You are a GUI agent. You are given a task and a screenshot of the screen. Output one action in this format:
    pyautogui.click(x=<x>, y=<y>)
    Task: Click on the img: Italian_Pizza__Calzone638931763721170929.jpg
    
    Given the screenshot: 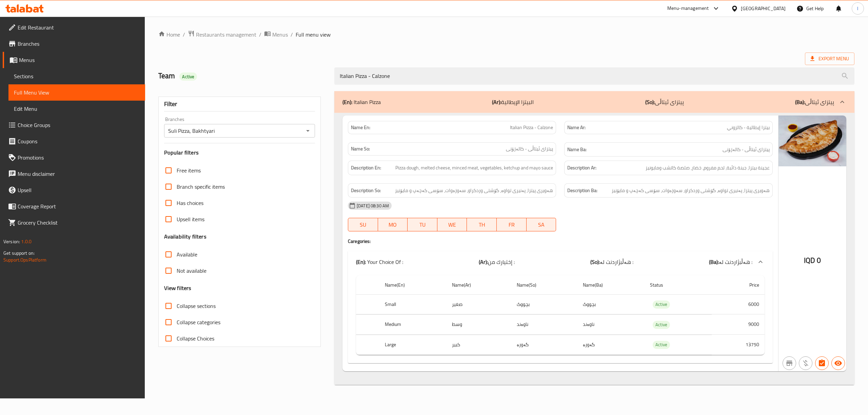 What is the action you would take?
    pyautogui.click(x=812, y=141)
    